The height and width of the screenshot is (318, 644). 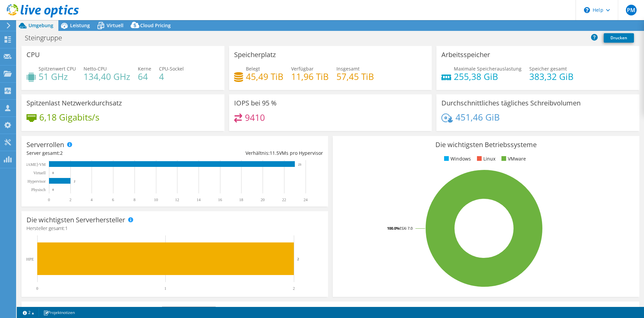 I want to click on span: Maximale Speicherauslastung, so click(x=488, y=69).